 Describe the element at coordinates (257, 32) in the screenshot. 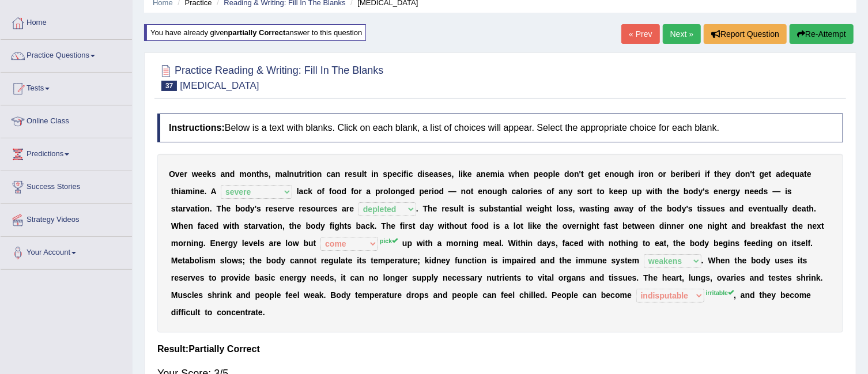

I see `b: partially correct` at that location.